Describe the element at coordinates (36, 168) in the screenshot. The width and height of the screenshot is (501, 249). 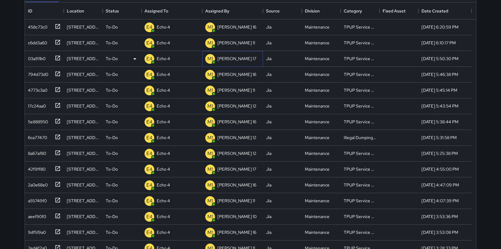
I see `div: 42f9ff80` at that location.